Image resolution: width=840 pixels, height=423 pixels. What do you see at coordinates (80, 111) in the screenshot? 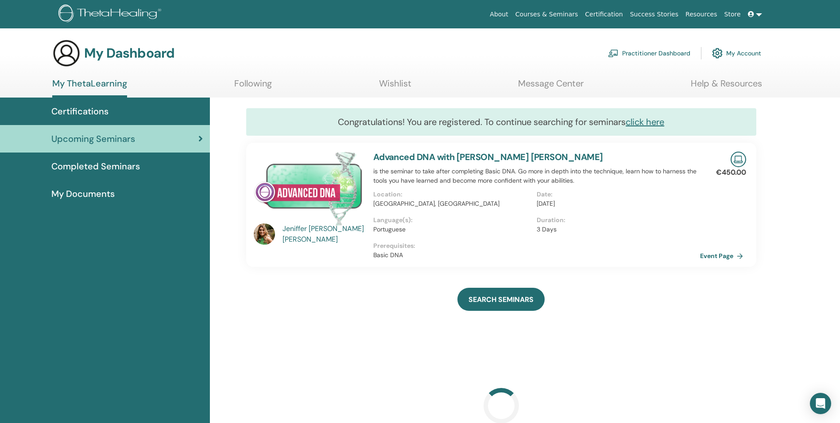
I see `span: Certifications` at bounding box center [80, 111].